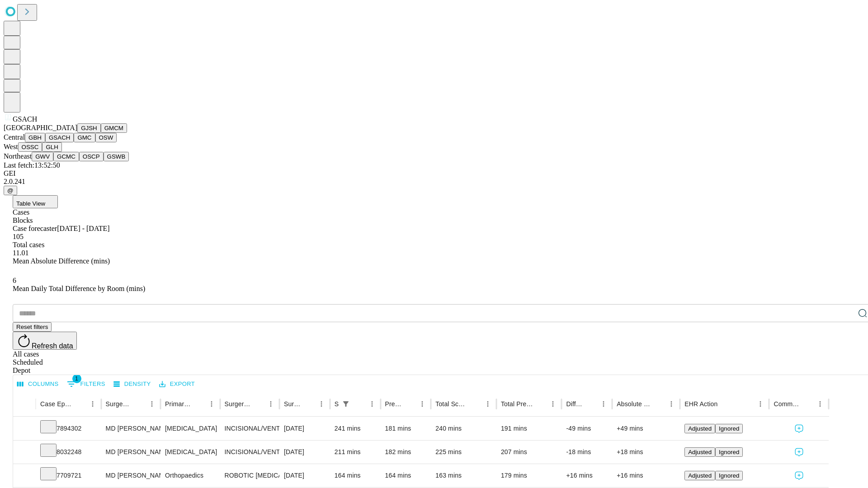 Image resolution: width=868 pixels, height=488 pixels. Describe the element at coordinates (587, 429) in the screenshot. I see `div: -49 mins` at that location.